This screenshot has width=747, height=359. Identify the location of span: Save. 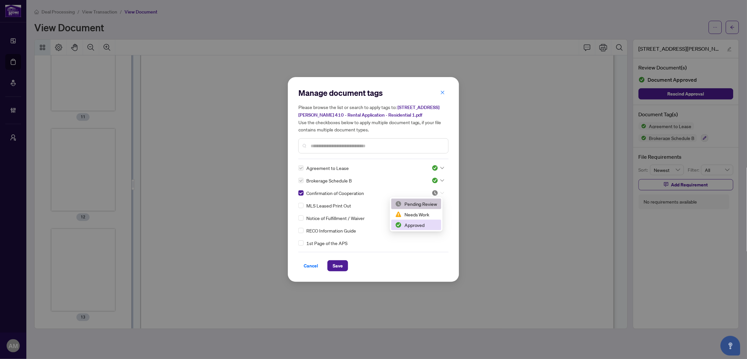
(338, 266).